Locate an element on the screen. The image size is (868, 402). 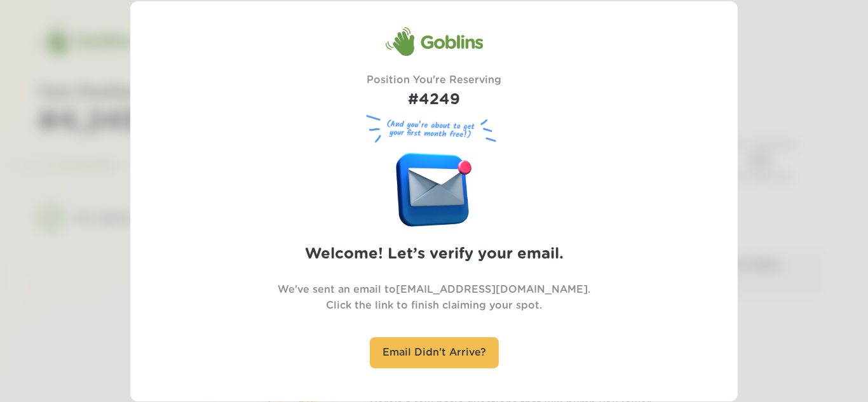
h2: Welcome! Let’s verify your email. is located at coordinates (434, 254).